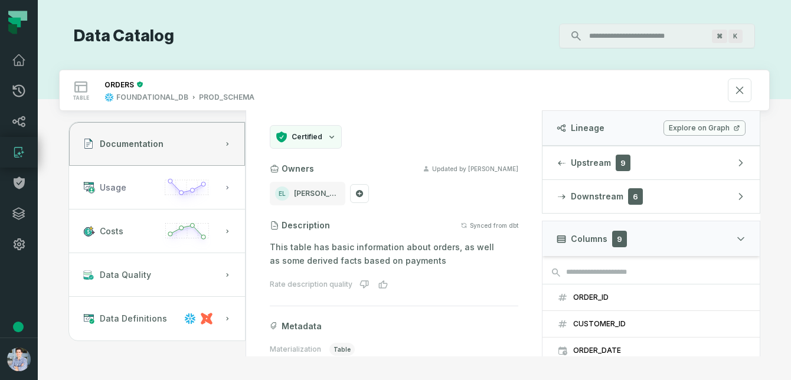  Describe the element at coordinates (563, 351) in the screenshot. I see `span: timestamp` at that location.